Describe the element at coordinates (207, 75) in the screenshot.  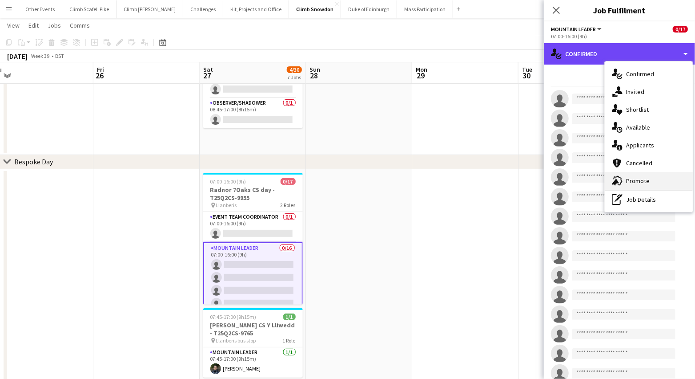
I see `span: 27` at that location.